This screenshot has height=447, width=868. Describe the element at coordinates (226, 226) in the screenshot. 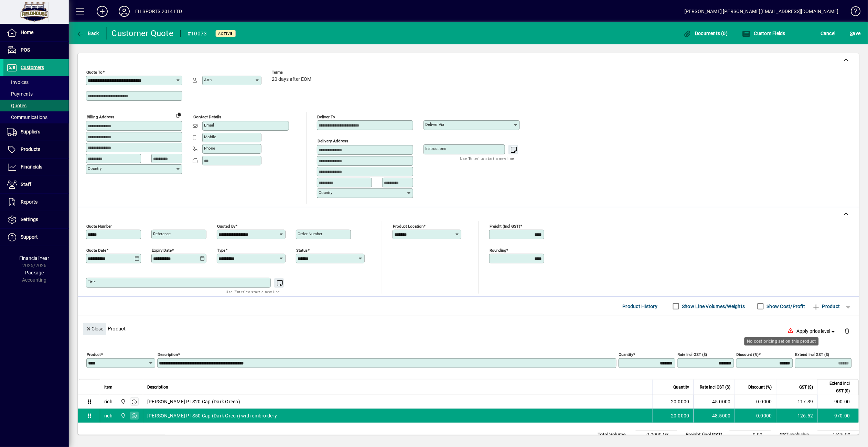

I see `mat-label: Quoted by` at that location.